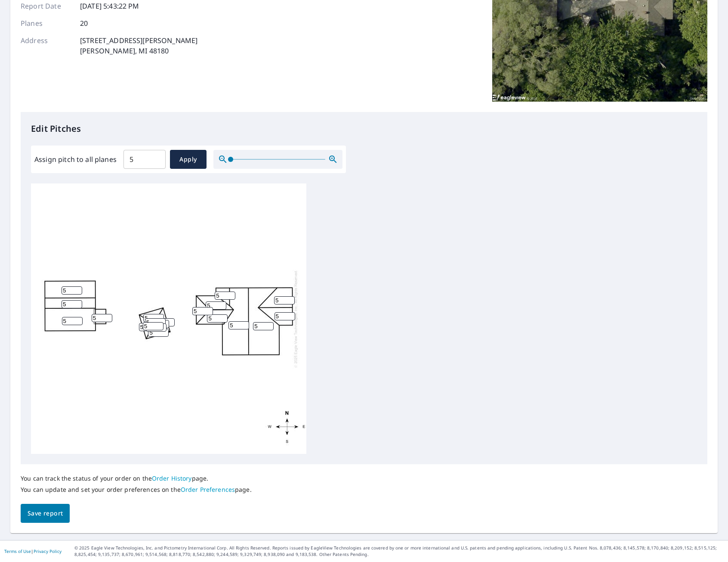 The width and height of the screenshot is (728, 562). Describe the element at coordinates (17, 551) in the screenshot. I see `a: Terms of Use` at that location.